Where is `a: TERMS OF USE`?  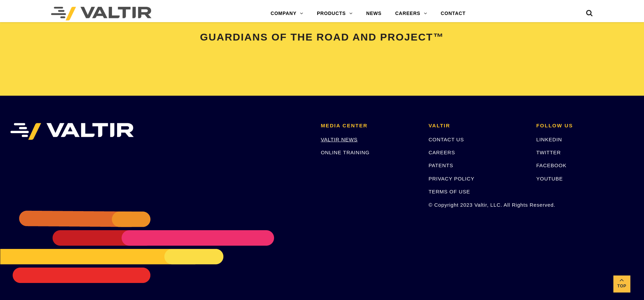
a: TERMS OF USE is located at coordinates (449, 192).